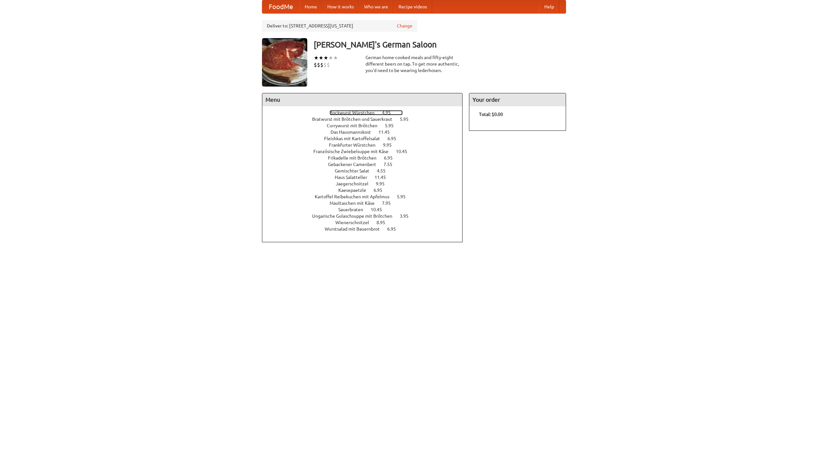 Image resolution: width=828 pixels, height=457 pixels. Describe the element at coordinates (491, 114) in the screenshot. I see `b: Total: $0.00` at that location.